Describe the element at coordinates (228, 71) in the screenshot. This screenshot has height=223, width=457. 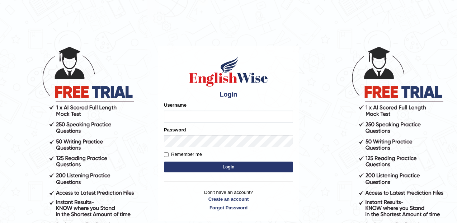
I see `img: Logo of English Wise sign in for intelligent practice with AI` at that location.